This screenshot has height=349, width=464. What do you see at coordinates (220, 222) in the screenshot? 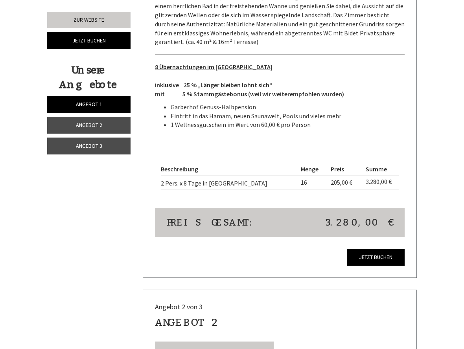
I see `div: Preis gesamt:` at bounding box center [220, 222].